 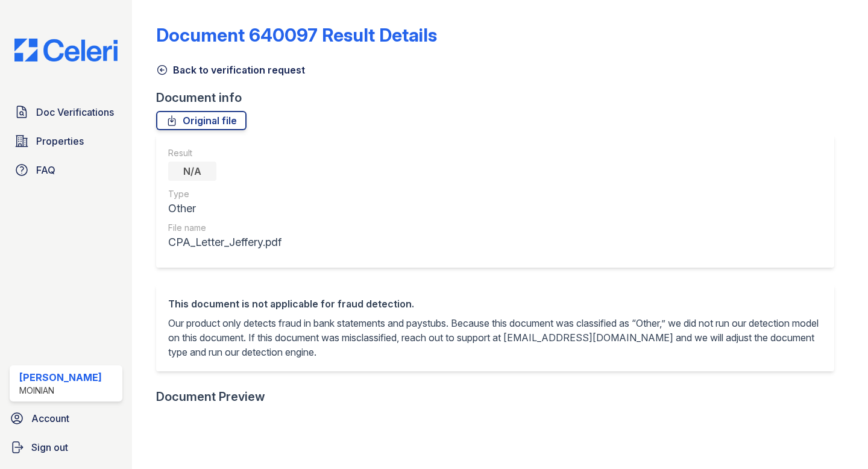 I want to click on div: Document info, so click(x=500, y=98).